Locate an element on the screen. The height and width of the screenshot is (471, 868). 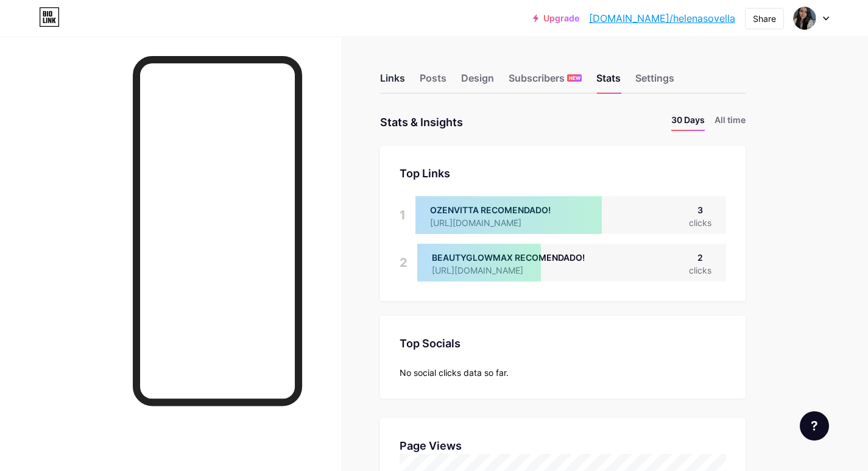
div: 1 is located at coordinates (403, 215).